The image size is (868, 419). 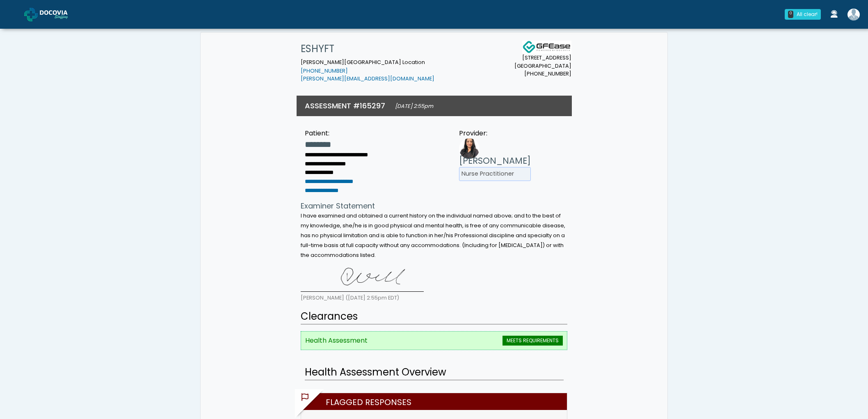 What do you see at coordinates (337, 133) in the screenshot?
I see `div: Patient:` at bounding box center [337, 133].